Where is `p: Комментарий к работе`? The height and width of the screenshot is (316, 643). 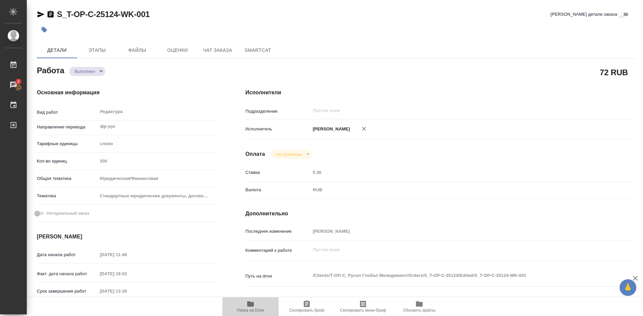 p: Комментарий к работе is located at coordinates (278, 251).